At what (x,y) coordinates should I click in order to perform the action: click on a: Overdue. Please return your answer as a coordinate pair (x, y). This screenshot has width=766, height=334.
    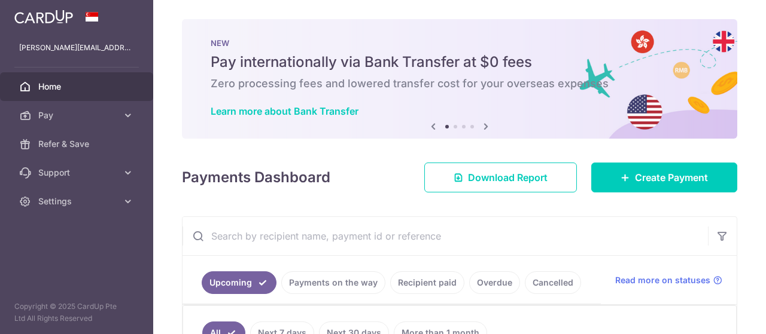
    Looking at the image, I should click on (494, 283).